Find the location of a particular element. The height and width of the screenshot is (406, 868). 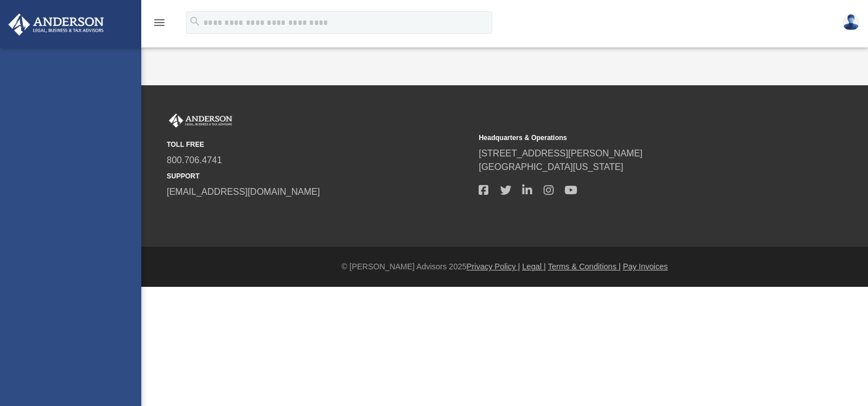

a: Legal | is located at coordinates (534, 267).